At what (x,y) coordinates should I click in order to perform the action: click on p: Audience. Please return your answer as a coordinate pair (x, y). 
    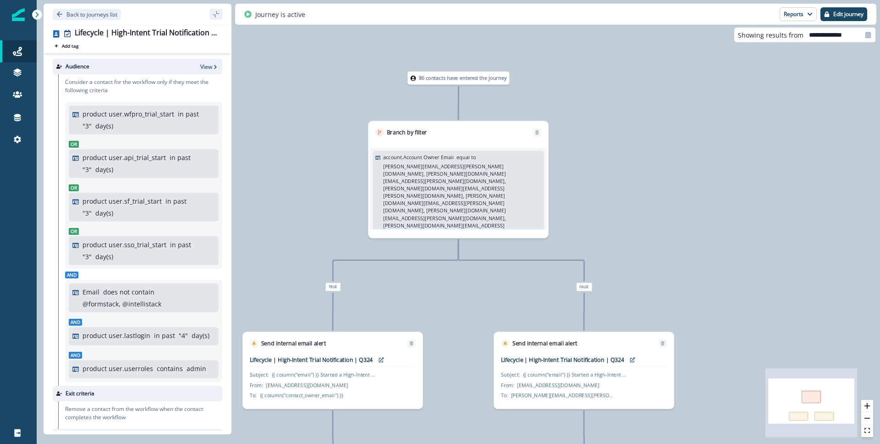
    Looking at the image, I should click on (78, 66).